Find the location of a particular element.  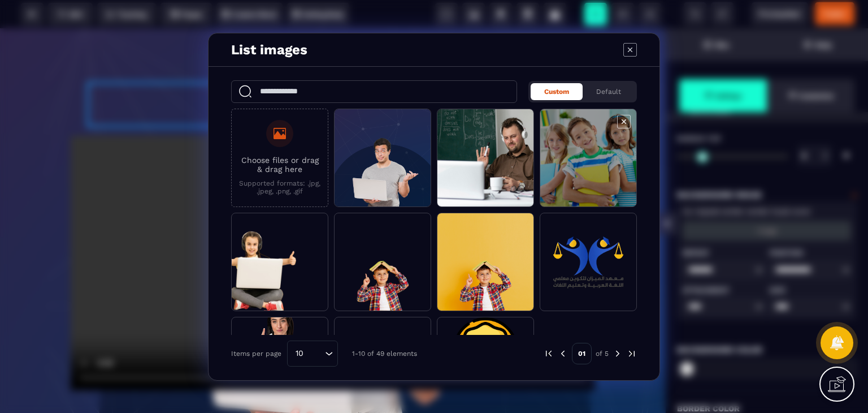

span: Custom is located at coordinates (556, 92).